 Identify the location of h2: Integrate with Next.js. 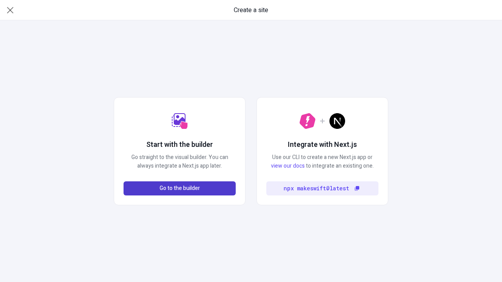
(322, 145).